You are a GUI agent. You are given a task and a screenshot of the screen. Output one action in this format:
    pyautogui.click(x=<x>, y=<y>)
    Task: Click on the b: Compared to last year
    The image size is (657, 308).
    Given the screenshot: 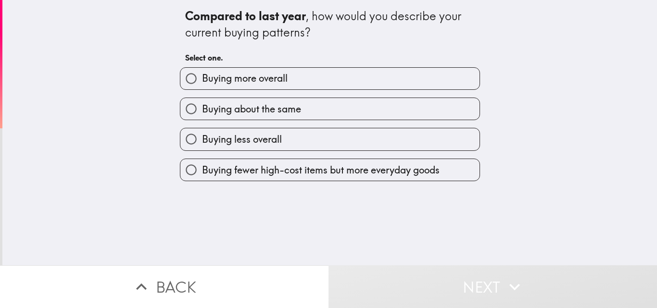 What is the action you would take?
    pyautogui.click(x=245, y=16)
    